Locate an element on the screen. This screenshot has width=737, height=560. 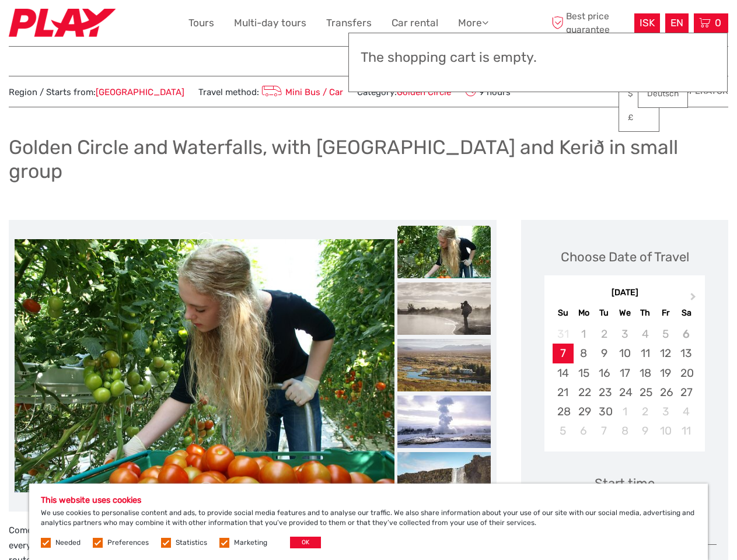
div: Choose Date of Travel is located at coordinates (625, 256).